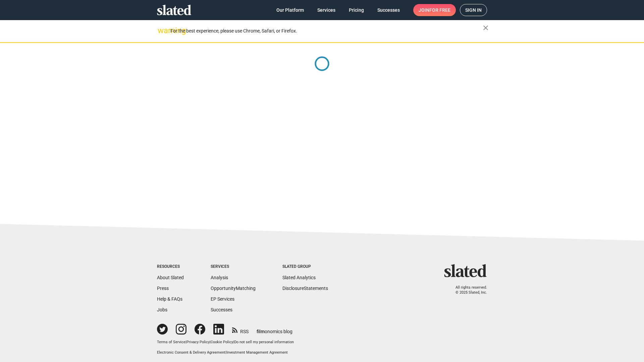 The width and height of the screenshot is (644, 362). What do you see at coordinates (290, 10) in the screenshot?
I see `a: Our Platform` at bounding box center [290, 10].